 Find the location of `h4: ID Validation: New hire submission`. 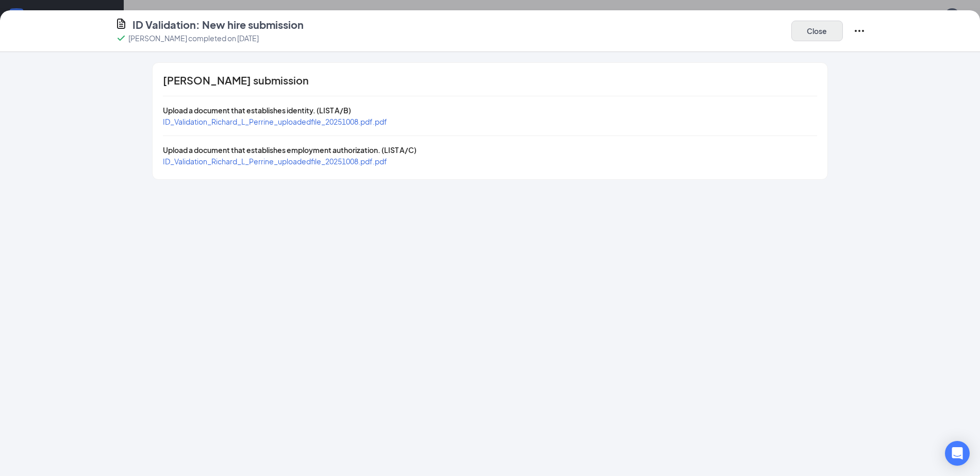

h4: ID Validation: New hire submission is located at coordinates (218, 25).